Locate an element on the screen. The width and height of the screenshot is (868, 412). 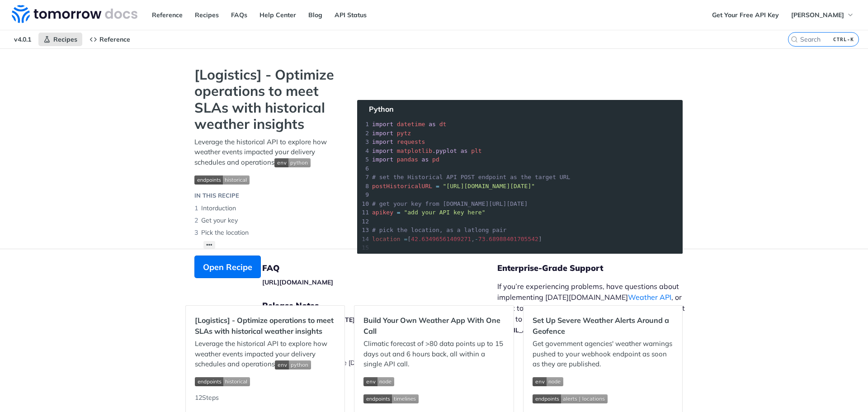
kbd: CTRL-K is located at coordinates (844, 40).